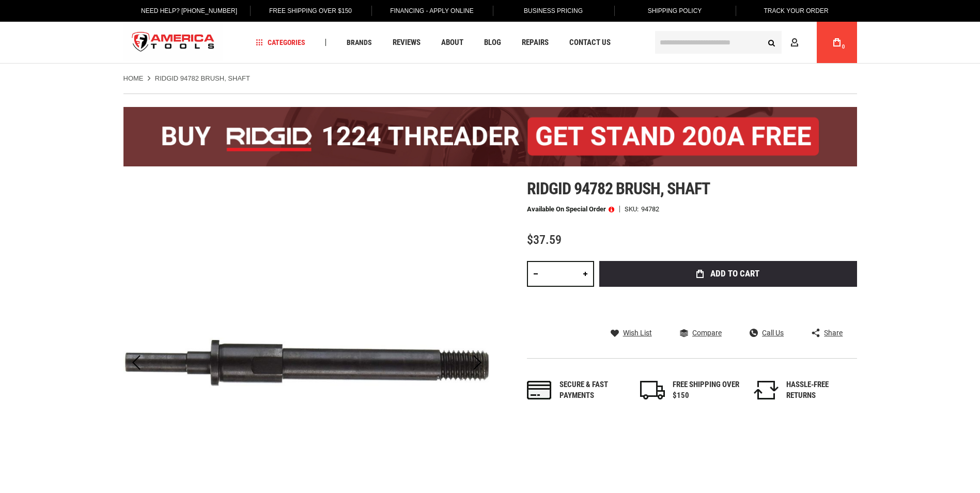 The width and height of the screenshot is (980, 493). Describe the element at coordinates (535, 43) in the screenshot. I see `span: Repairs` at that location.